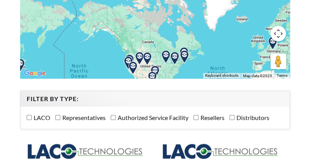 The width and height of the screenshot is (310, 164). I want to click on button: Map camera controls, so click(278, 34).